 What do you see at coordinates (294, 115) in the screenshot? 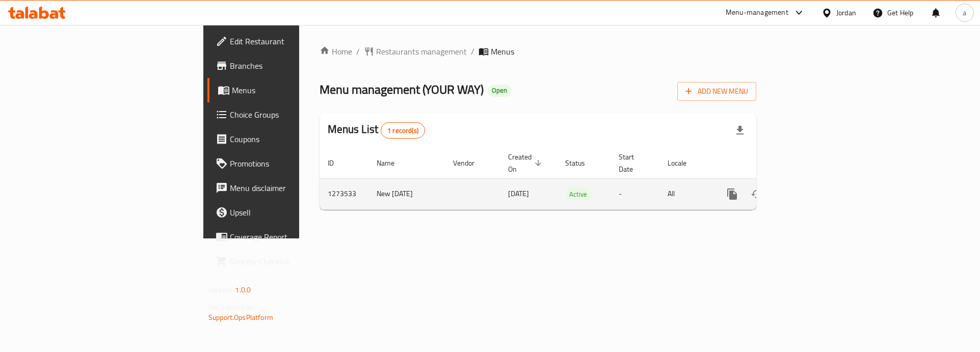
I see `span: Choice Groups` at bounding box center [294, 115].